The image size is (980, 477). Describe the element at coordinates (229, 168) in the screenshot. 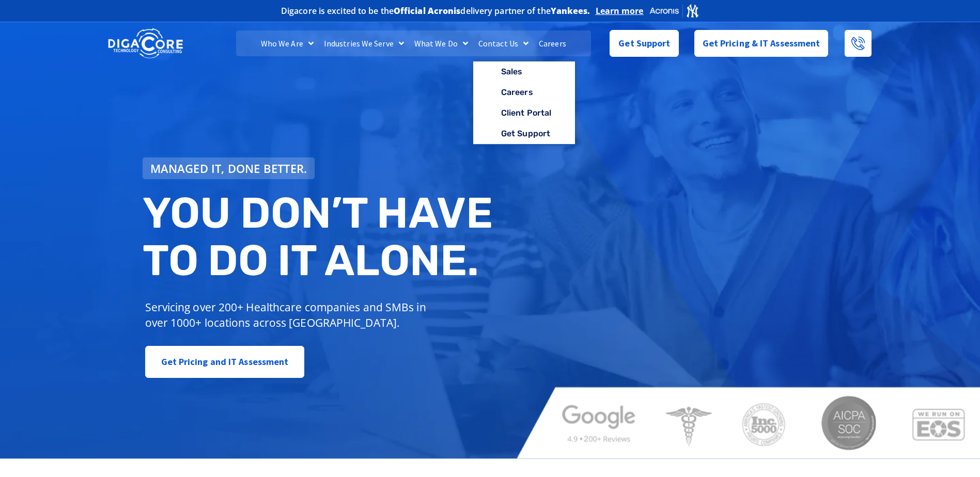

I see `span: Managed IT, done better.` at that location.